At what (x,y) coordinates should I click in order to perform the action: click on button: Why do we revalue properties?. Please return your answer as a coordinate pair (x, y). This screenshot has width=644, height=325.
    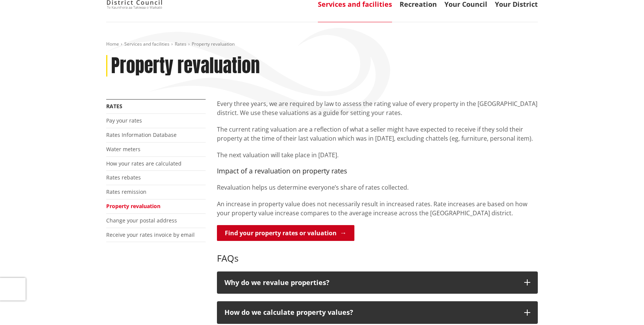
    Looking at the image, I should click on (377, 282).